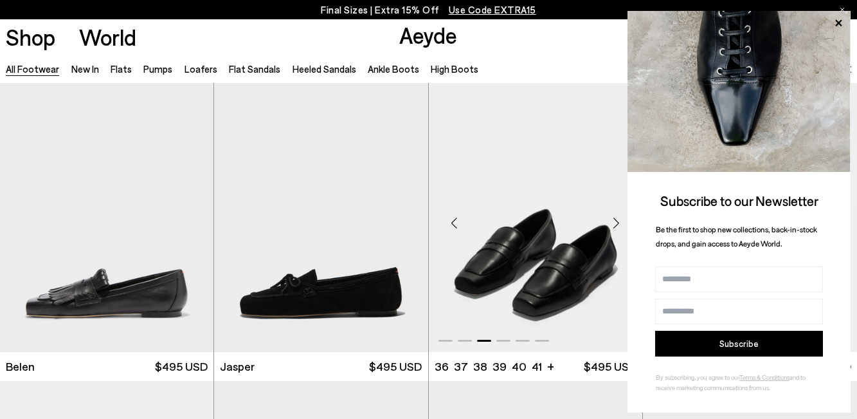  What do you see at coordinates (321, 217) in the screenshot?
I see `a: Jasper Moccasin Loafers` at bounding box center [321, 217].